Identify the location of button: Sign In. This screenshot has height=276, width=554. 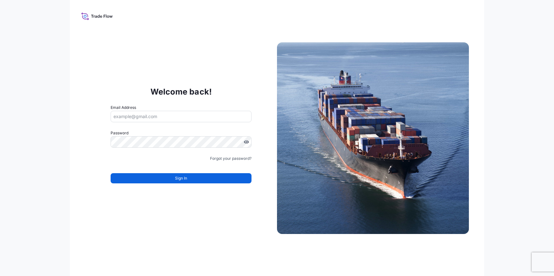
(181, 179).